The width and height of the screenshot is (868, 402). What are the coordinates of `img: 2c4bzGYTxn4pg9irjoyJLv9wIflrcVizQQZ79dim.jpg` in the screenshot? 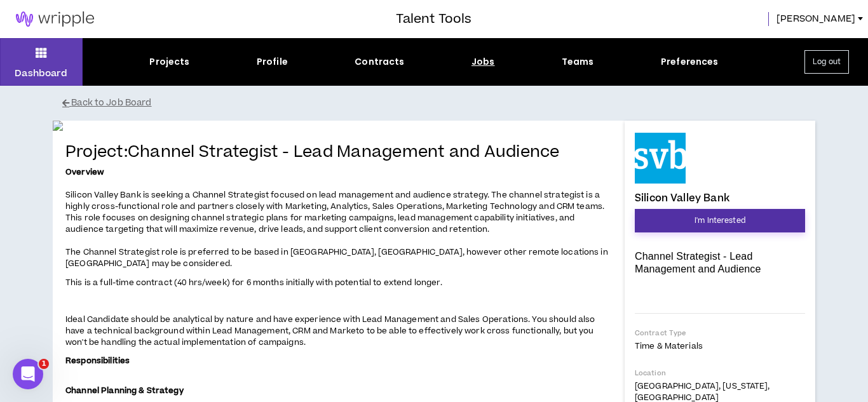 It's located at (339, 126).